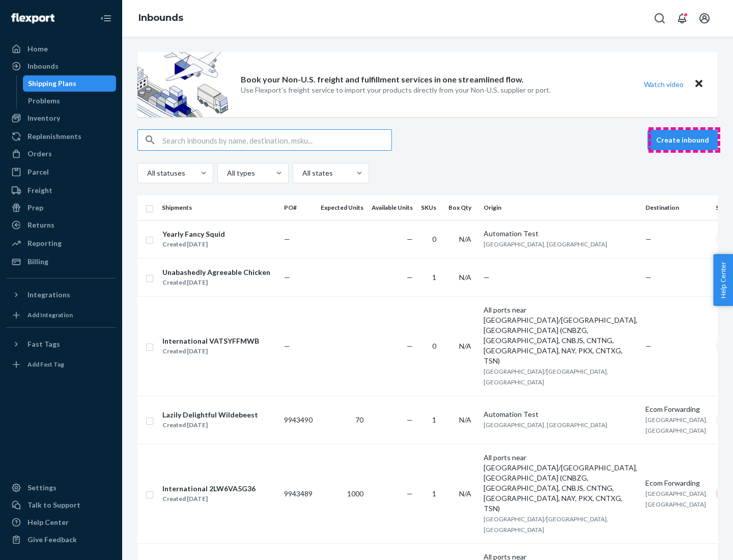 The image size is (733, 560). Describe the element at coordinates (61, 118) in the screenshot. I see `a: Inventory` at that location.